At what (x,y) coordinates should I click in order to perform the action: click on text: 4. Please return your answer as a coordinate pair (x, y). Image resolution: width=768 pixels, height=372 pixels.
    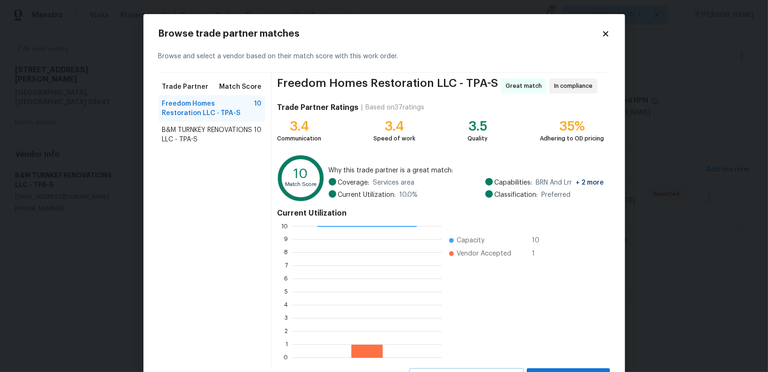
    Looking at the image, I should click on (286, 306).